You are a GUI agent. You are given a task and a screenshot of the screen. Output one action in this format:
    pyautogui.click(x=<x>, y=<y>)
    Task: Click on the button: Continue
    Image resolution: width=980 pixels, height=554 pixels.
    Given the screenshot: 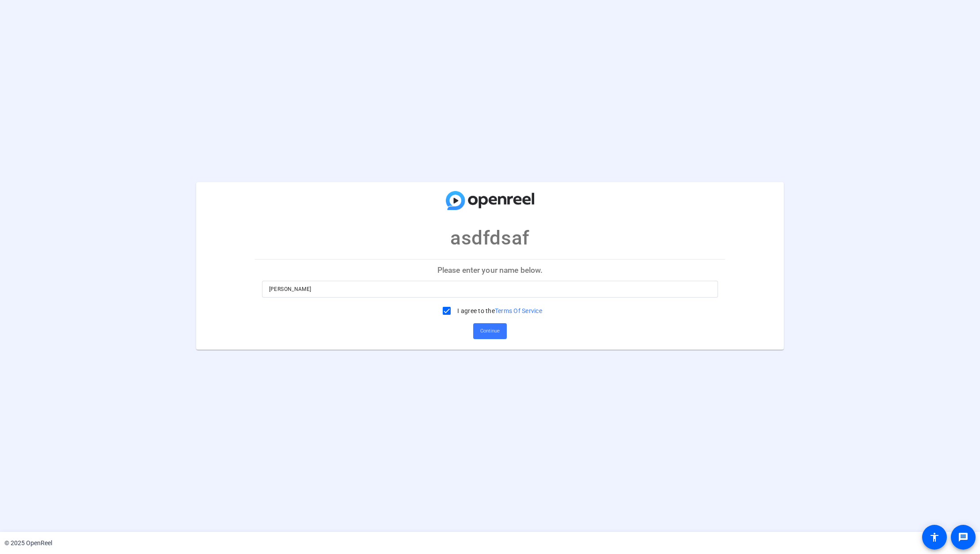 What is the action you would take?
    pyautogui.click(x=490, y=331)
    